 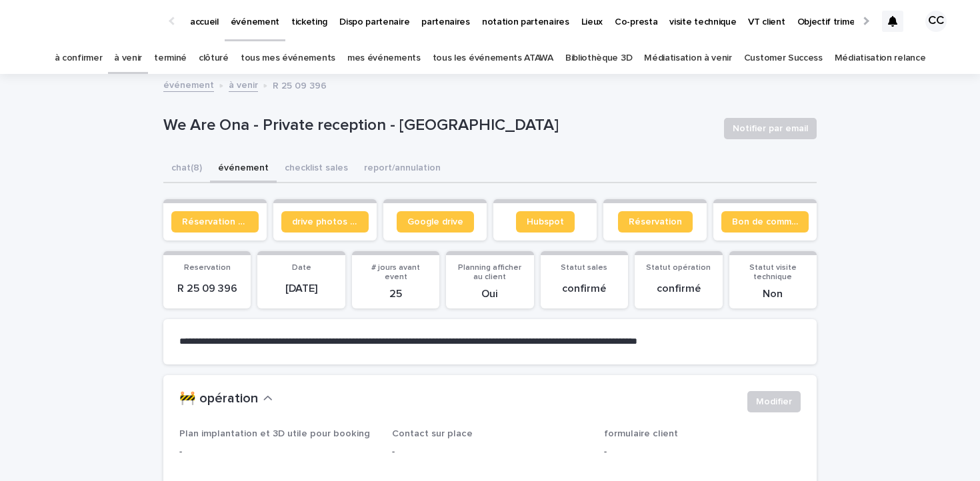 I want to click on a: Bon de commande, so click(x=765, y=222).